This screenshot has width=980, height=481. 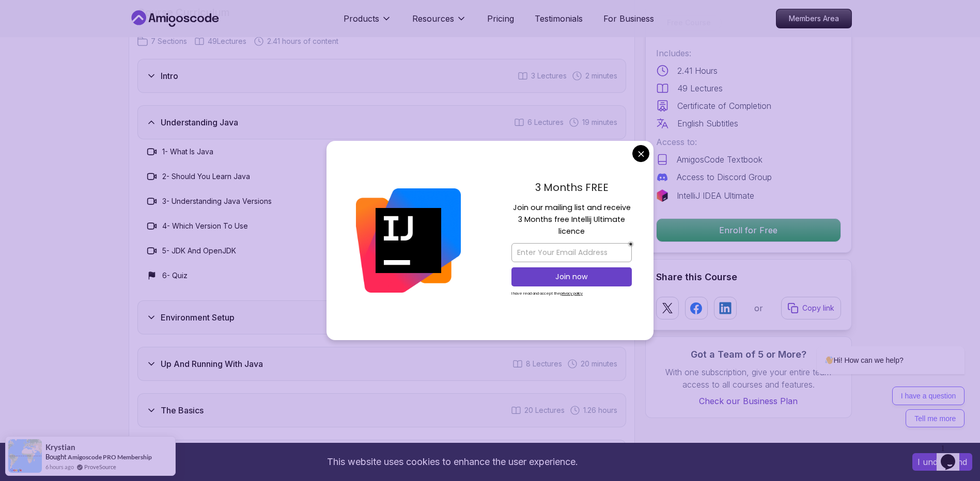 What do you see at coordinates (600, 122) in the screenshot?
I see `span: 19 minutes` at bounding box center [600, 122].